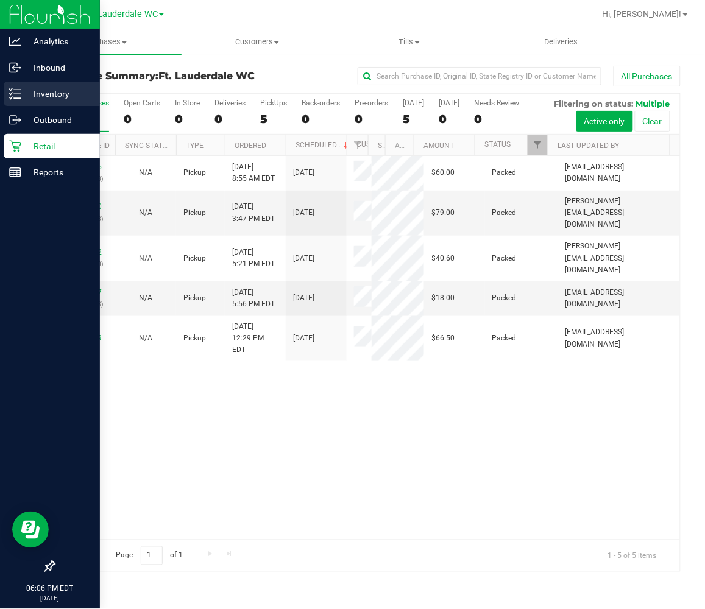 The width and height of the screenshot is (705, 609). Describe the element at coordinates (480, 76) in the screenshot. I see `input: Search Purchase ID, Original ID, State Registry ID or Customer Name...` at that location.